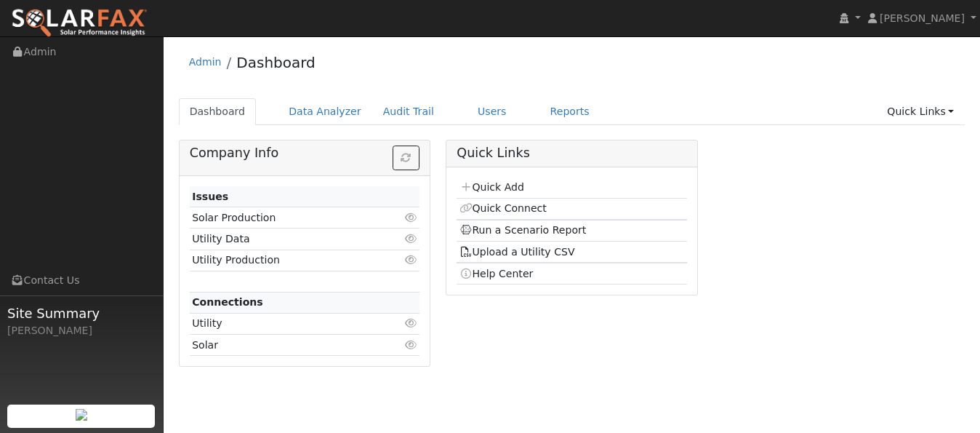  I want to click on a: Quick Connect, so click(503, 208).